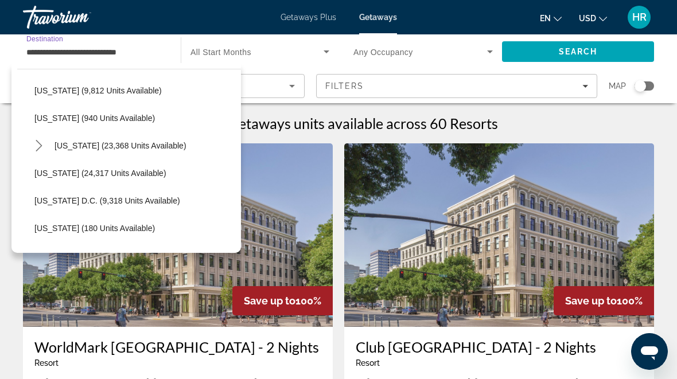 The height and width of the screenshot is (379, 677). What do you see at coordinates (639, 17) in the screenshot?
I see `button: User Menu` at bounding box center [639, 17].